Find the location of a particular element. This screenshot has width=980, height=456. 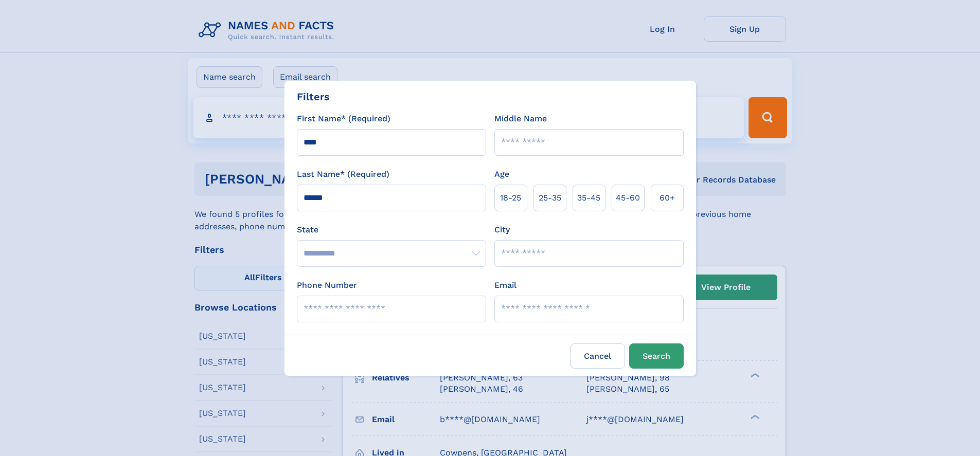

label: City is located at coordinates (502, 230).